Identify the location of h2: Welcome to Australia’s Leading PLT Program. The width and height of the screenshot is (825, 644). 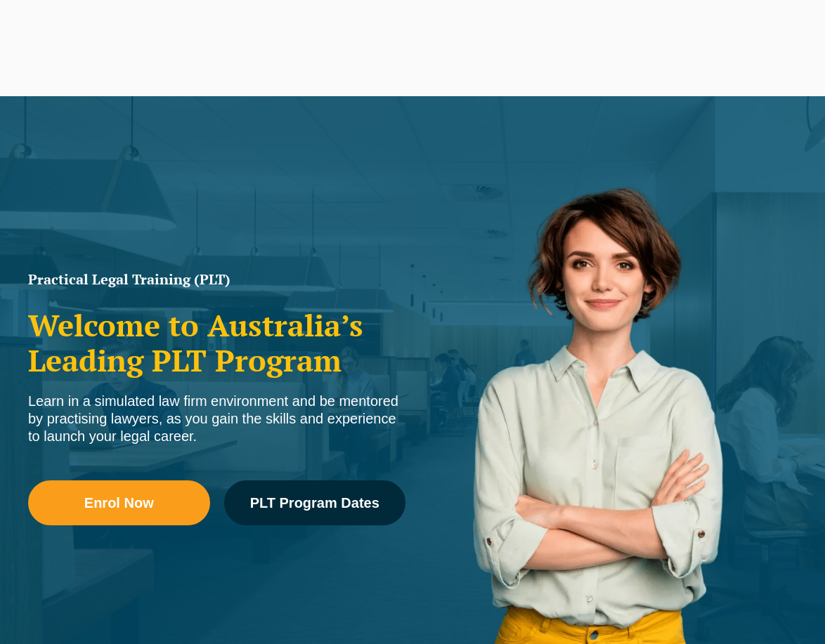
(217, 343).